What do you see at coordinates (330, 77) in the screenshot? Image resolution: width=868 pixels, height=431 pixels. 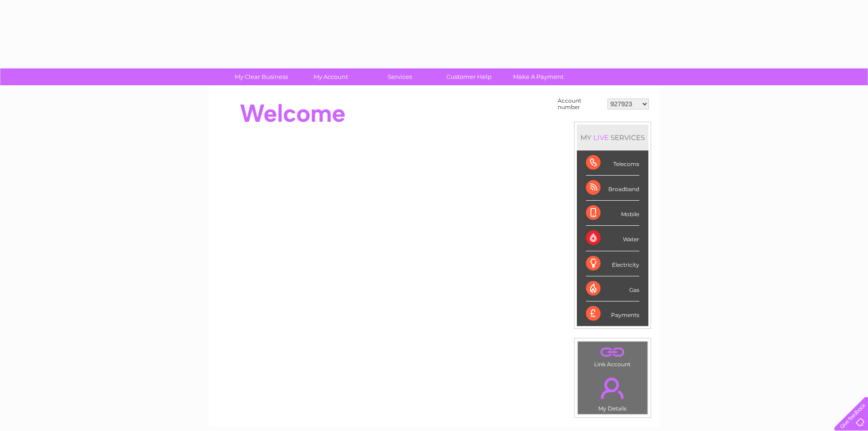 I see `a: My Account` at bounding box center [330, 77].